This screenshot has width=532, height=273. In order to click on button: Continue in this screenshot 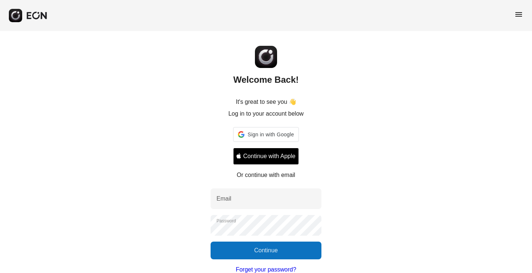, I will do `click(266, 250)`.